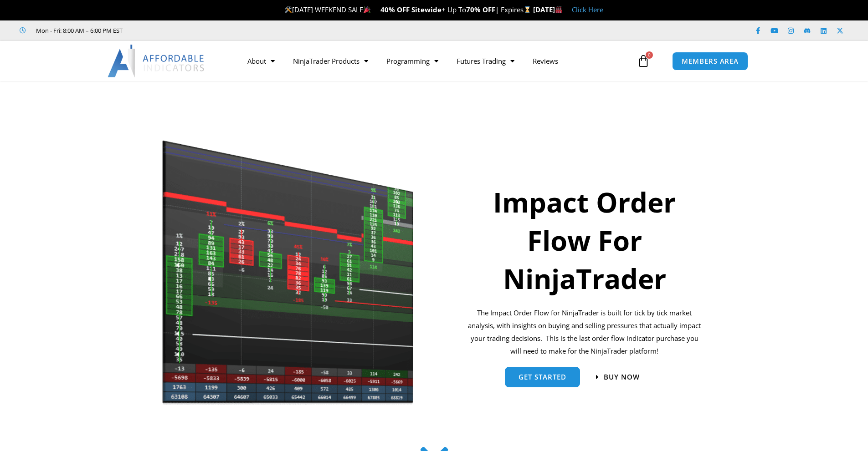 The height and width of the screenshot is (451, 868). Describe the element at coordinates (288, 273) in the screenshot. I see `img: Orderflow | Affordable Indicators – NinjaTrader` at that location.